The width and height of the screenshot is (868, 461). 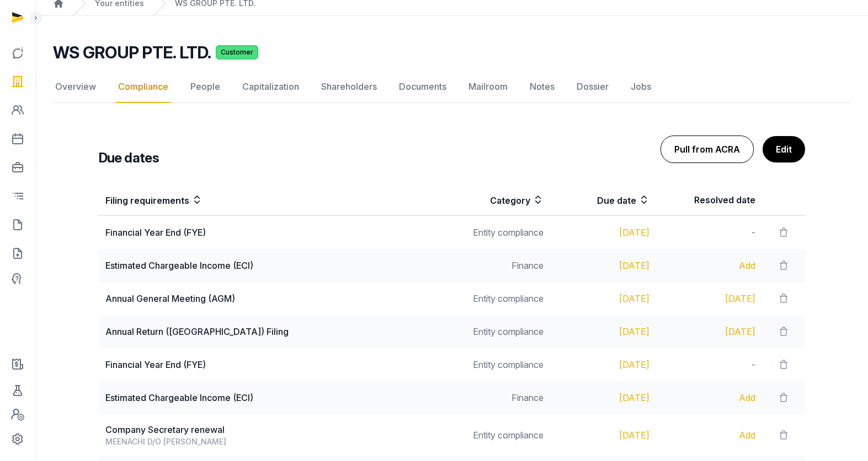 I want to click on th: Resolved date, so click(x=709, y=200).